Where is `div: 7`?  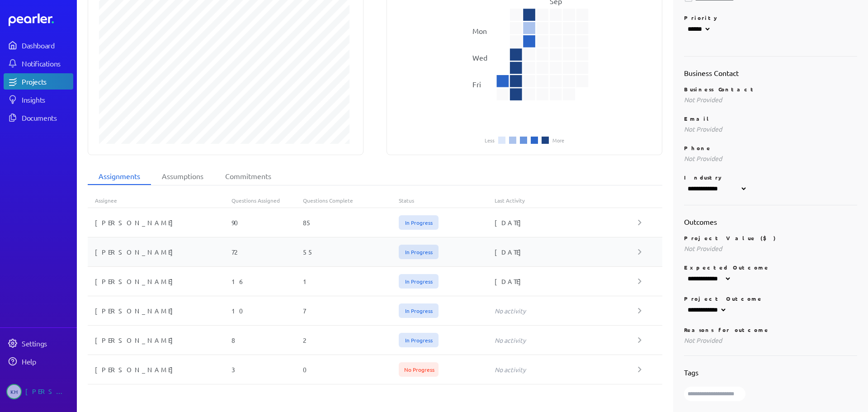 div: 7 is located at coordinates (351, 311).